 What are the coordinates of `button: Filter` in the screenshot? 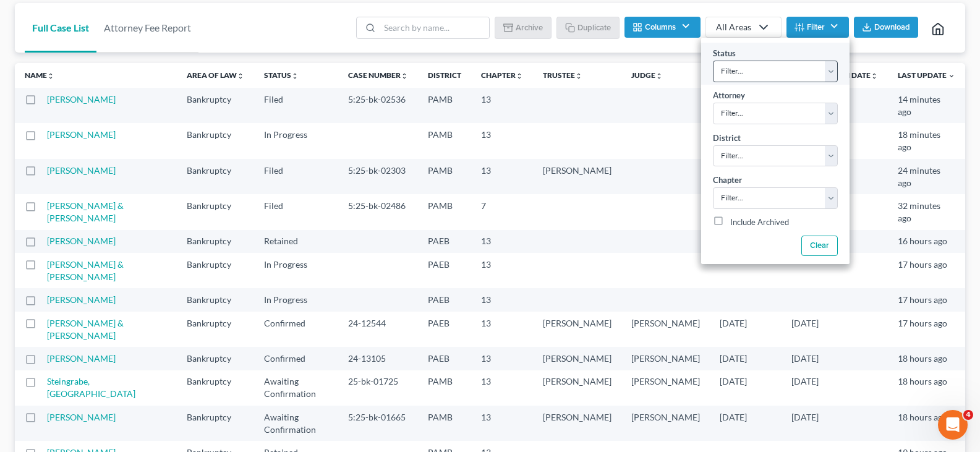 It's located at (817, 27).